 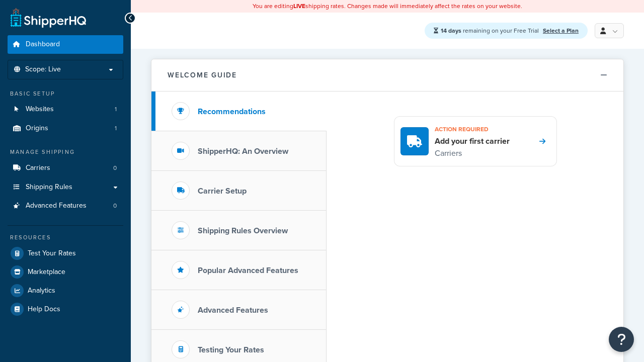 What do you see at coordinates (621, 339) in the screenshot?
I see `button: Open Resource Center` at bounding box center [621, 339].